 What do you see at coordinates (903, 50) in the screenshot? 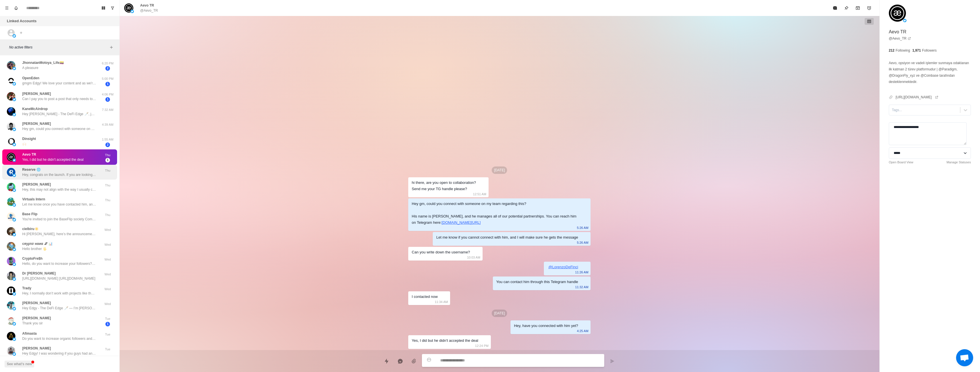
I see `p: Following` at bounding box center [903, 50].